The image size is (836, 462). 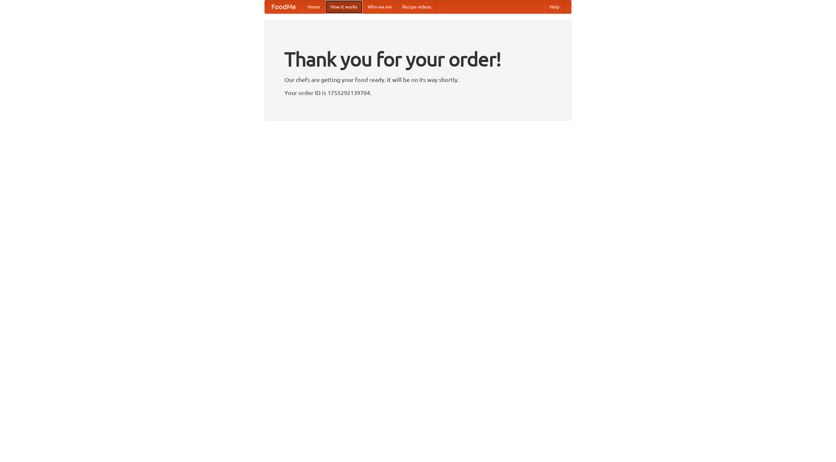 What do you see at coordinates (418, 93) in the screenshot?
I see `p: Your order ID is 1755292139704.` at bounding box center [418, 93].